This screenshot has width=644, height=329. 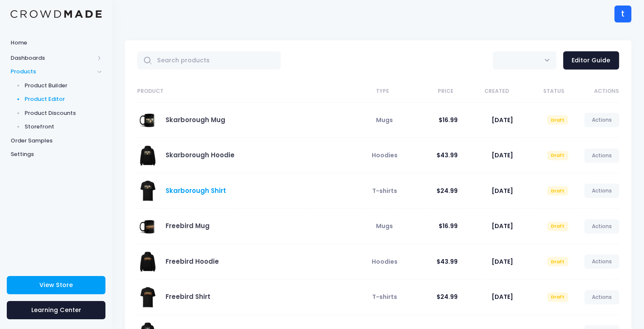 I want to click on th: Created, so click(x=485, y=92).